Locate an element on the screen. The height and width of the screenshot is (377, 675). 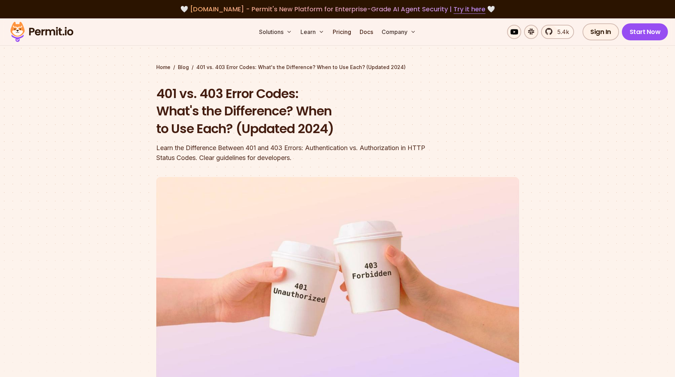
a: Blog is located at coordinates (183, 67).